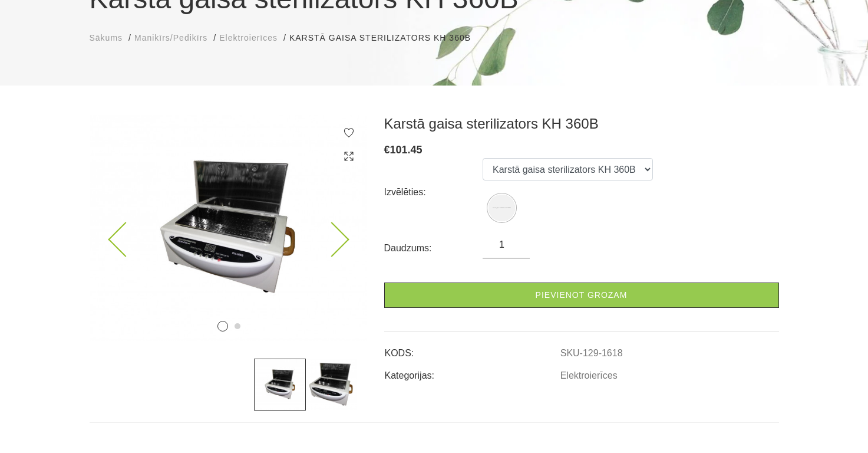 The width and height of the screenshot is (868, 453). Describe the element at coordinates (106, 37) in the screenshot. I see `span: Sākums` at that location.